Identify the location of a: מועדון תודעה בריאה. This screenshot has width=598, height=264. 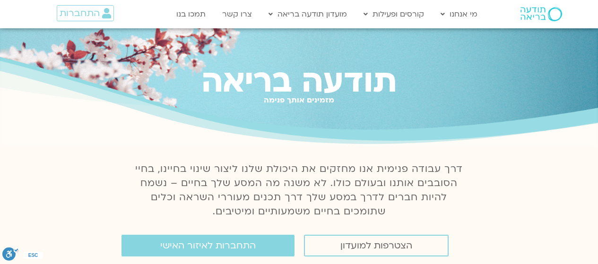
(308, 14).